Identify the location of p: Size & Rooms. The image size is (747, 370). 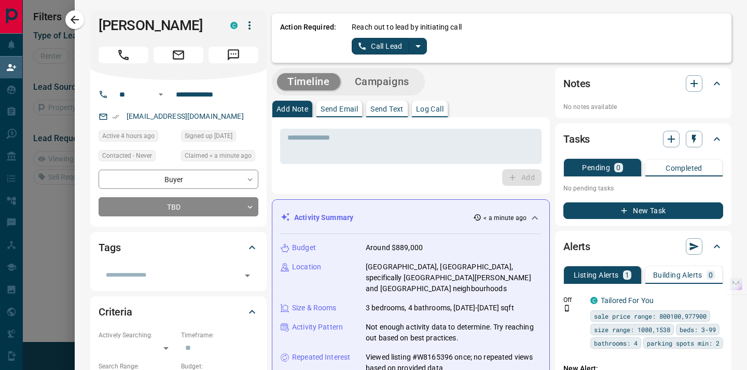
(314, 308).